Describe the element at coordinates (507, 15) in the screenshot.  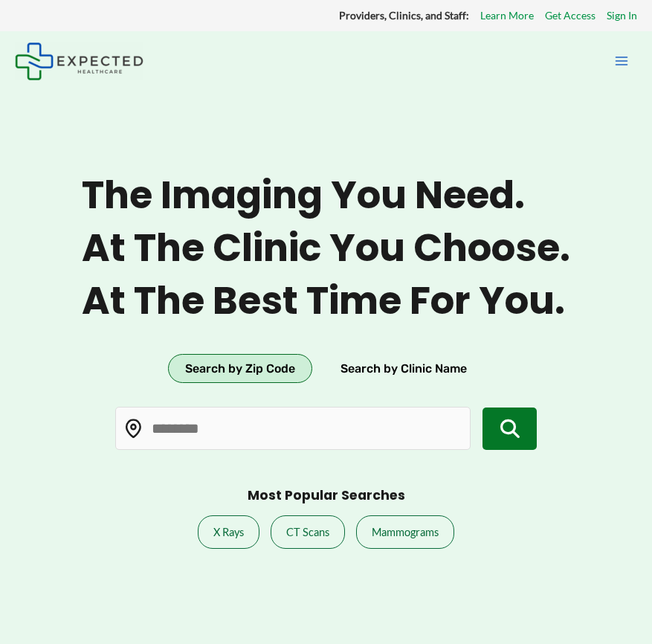
I see `a: Learn More` at that location.